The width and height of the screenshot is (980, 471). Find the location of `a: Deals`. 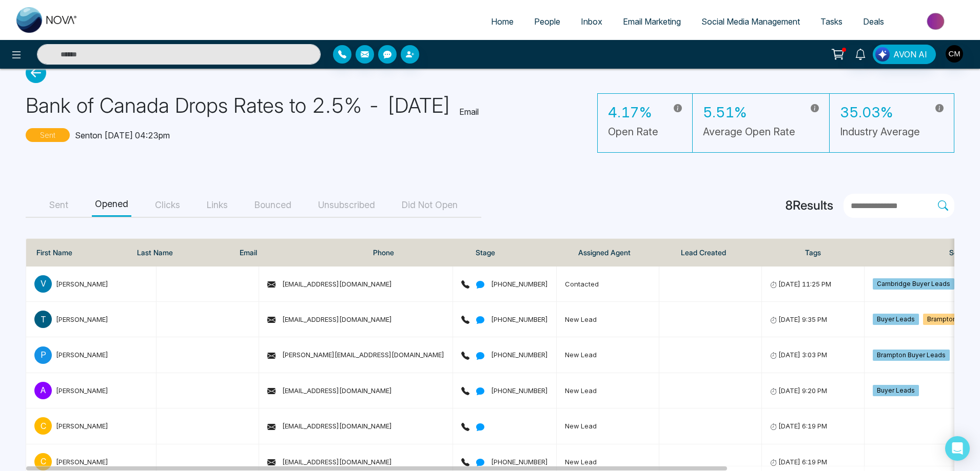

a: Deals is located at coordinates (873, 21).